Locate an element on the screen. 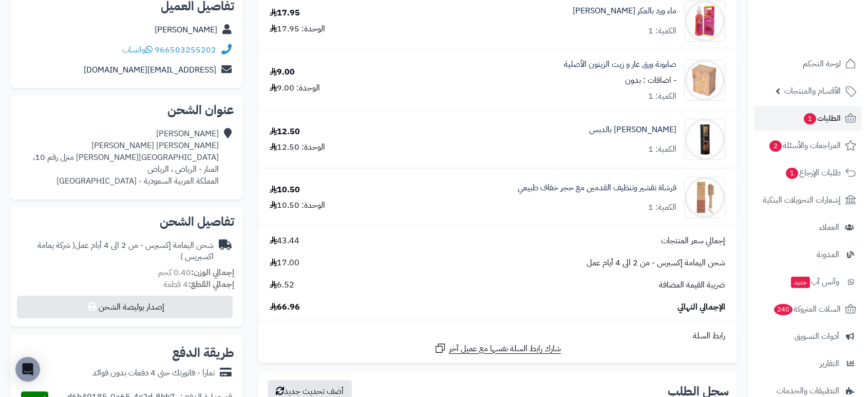  a: لوحة التحكم is located at coordinates (808, 64).